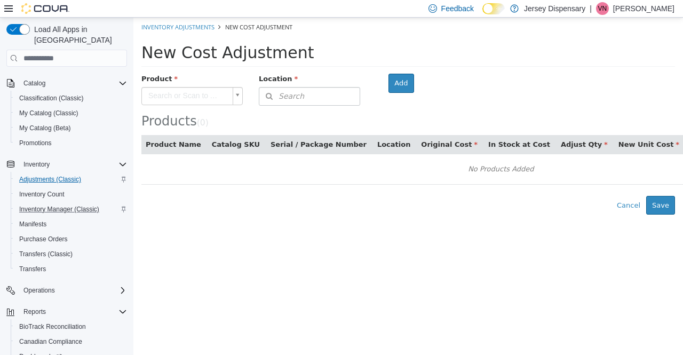 This screenshot has width=683, height=355. Describe the element at coordinates (33, 269) in the screenshot. I see `a: Transfers` at that location.